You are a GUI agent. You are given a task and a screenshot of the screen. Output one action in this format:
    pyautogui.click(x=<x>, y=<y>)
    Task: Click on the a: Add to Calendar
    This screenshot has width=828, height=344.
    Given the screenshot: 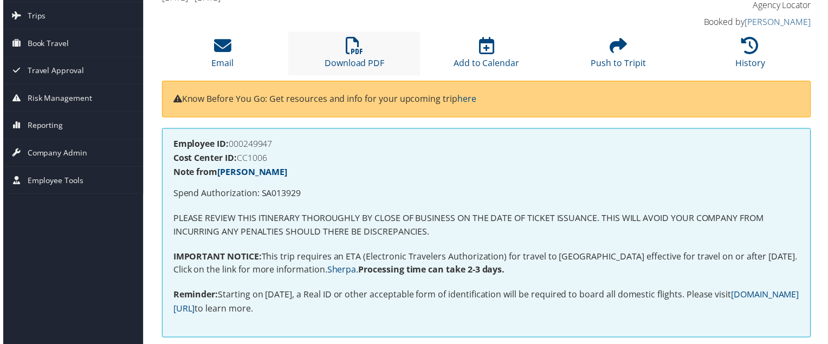 What is the action you would take?
    pyautogui.click(x=487, y=56)
    